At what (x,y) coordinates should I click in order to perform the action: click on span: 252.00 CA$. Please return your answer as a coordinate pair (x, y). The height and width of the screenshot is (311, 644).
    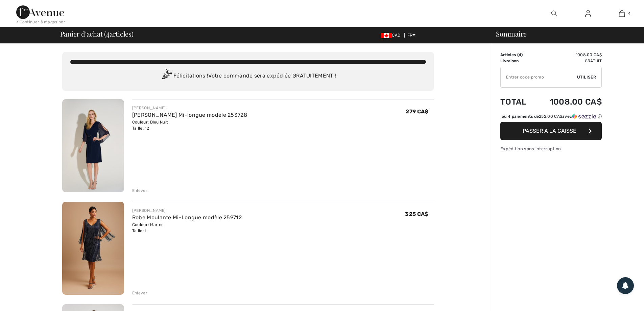
    Looking at the image, I should click on (550, 116).